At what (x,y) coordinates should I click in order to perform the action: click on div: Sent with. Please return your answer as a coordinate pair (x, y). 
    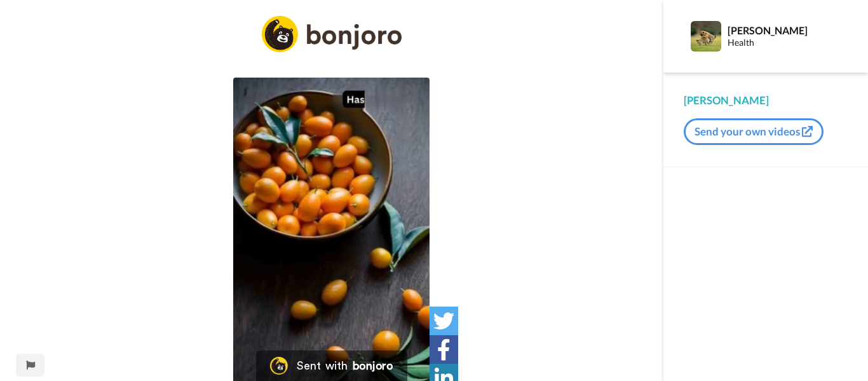
    Looking at the image, I should click on (322, 366).